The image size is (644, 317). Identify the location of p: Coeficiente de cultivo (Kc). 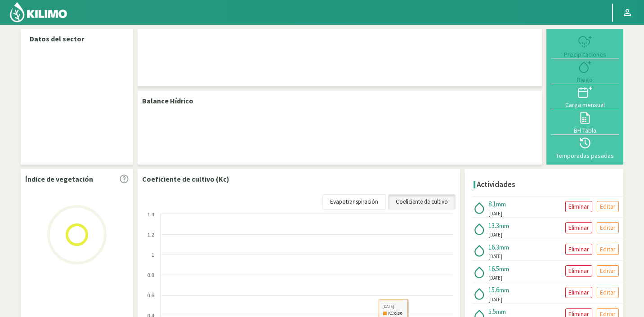
(186, 179).